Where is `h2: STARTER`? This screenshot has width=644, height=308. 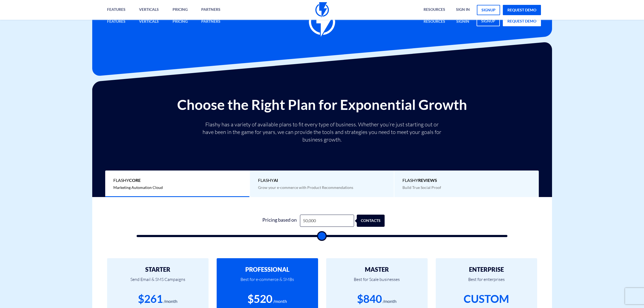 h2: STARTER is located at coordinates (158, 269).